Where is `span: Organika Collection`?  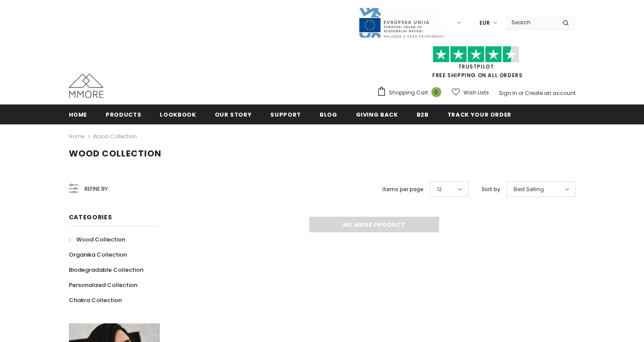 span: Organika Collection is located at coordinates (98, 254).